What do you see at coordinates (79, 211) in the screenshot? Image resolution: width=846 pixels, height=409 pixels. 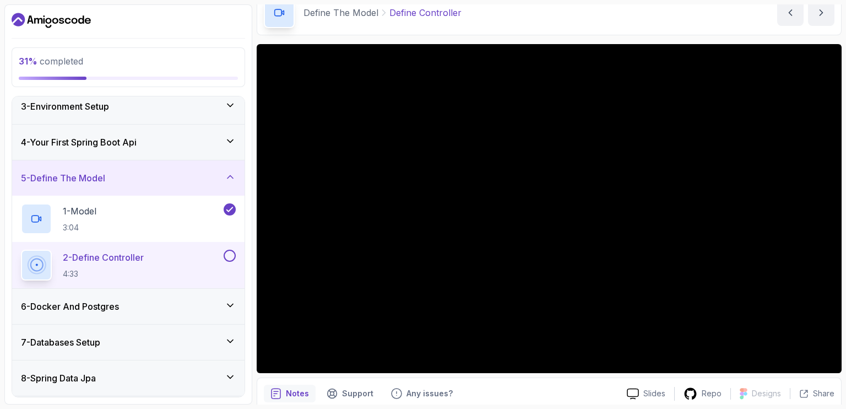 I see `p: 1 - Model` at bounding box center [79, 211].